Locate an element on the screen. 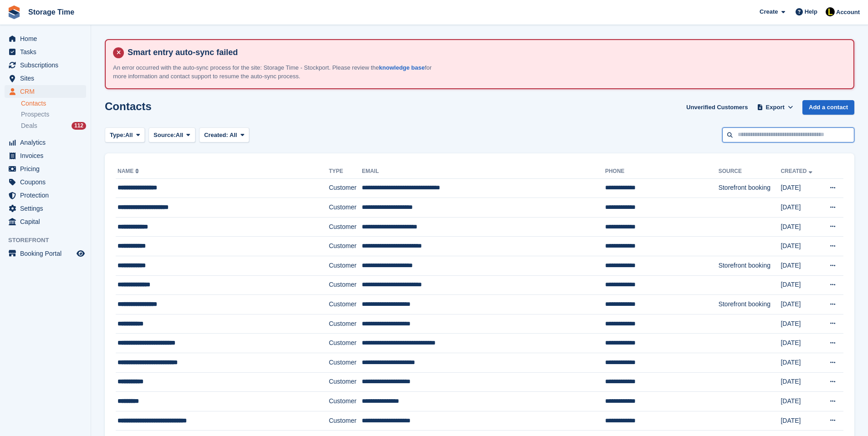  span: Deals is located at coordinates (29, 126).